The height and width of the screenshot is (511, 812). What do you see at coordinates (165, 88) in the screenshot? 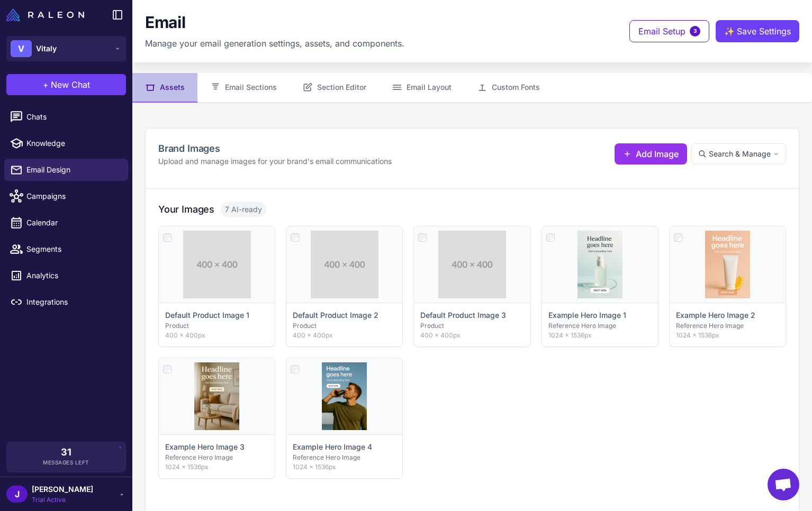
I see `button: Assets` at bounding box center [165, 88].